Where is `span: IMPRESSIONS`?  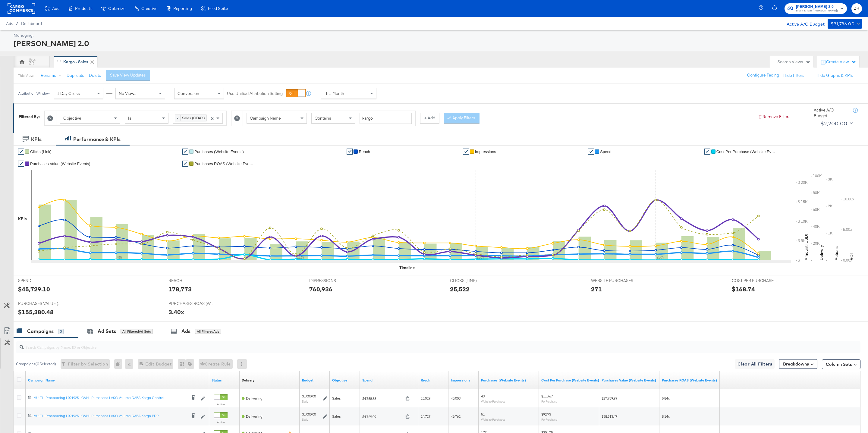
span: IMPRESSIONS is located at coordinates (332, 281).